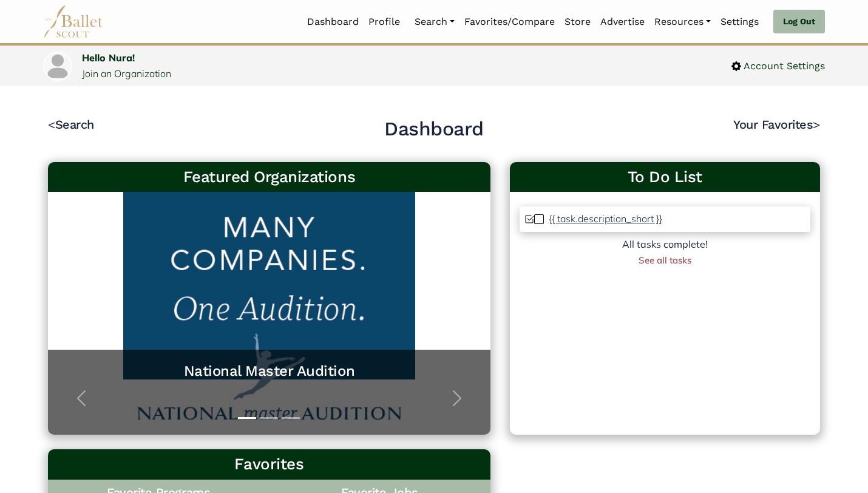 Image resolution: width=868 pixels, height=493 pixels. Describe the element at coordinates (665, 177) in the screenshot. I see `h3: To Do List` at that location.